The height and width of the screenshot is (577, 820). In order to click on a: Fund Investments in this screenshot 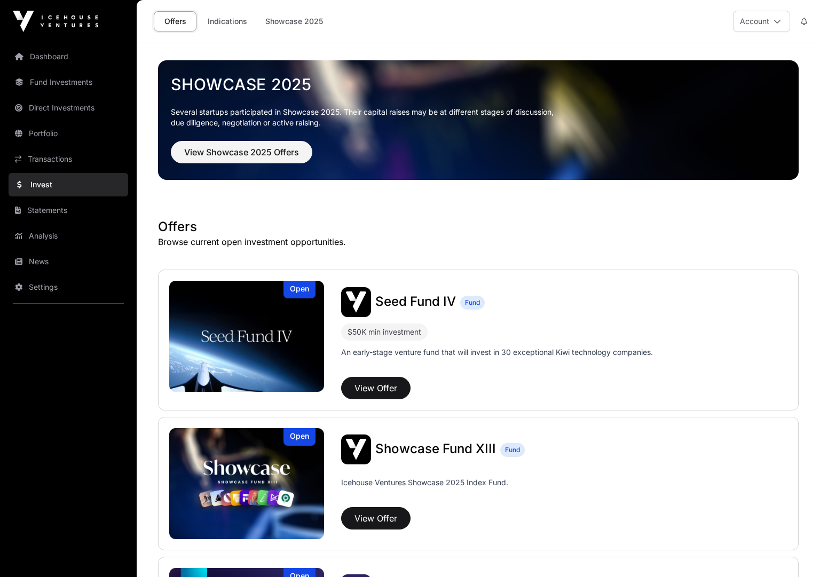, I will do `click(68, 82)`.